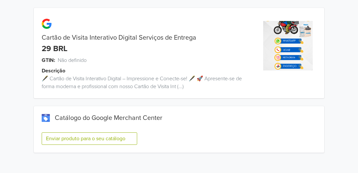 The width and height of the screenshot is (358, 173). Describe the element at coordinates (150, 71) in the screenshot. I see `div: Descrição` at that location.